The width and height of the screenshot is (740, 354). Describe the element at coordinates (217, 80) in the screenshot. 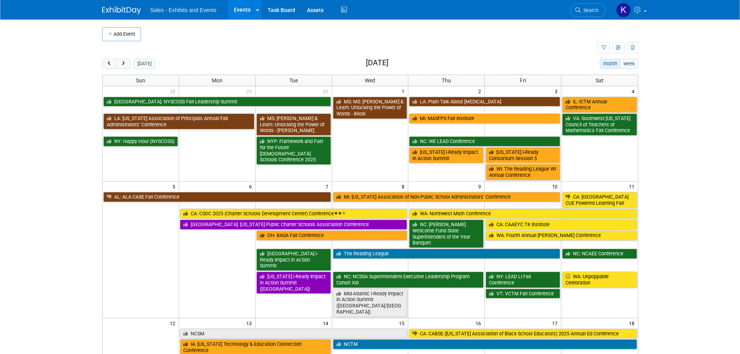

I see `span: Mon` at that location.